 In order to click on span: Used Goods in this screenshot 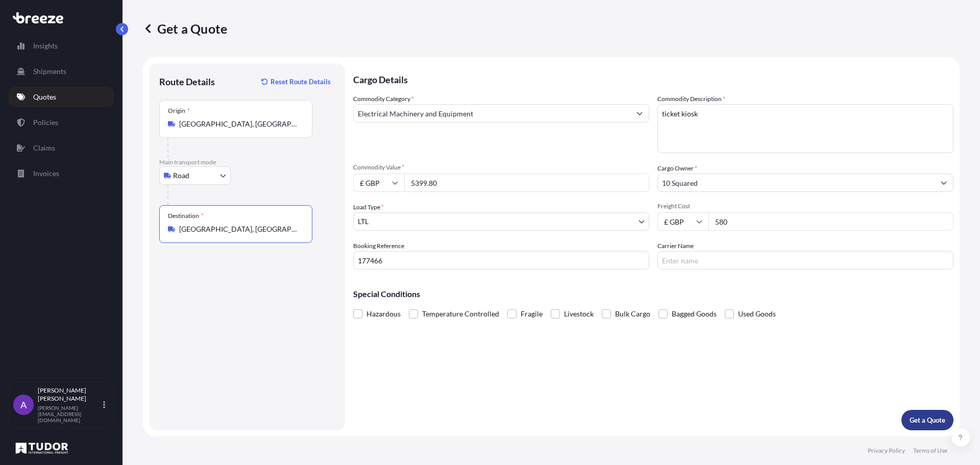, I will do `click(757, 314)`.